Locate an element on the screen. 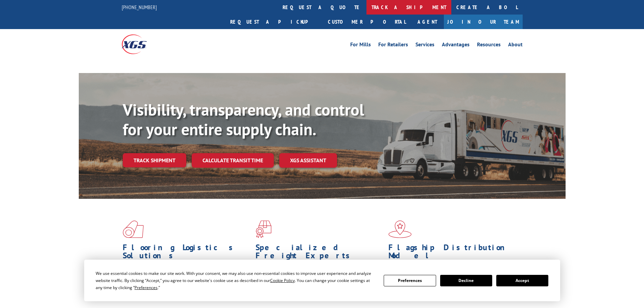 The height and width of the screenshot is (308, 644). span: Preferences is located at coordinates (146, 288).